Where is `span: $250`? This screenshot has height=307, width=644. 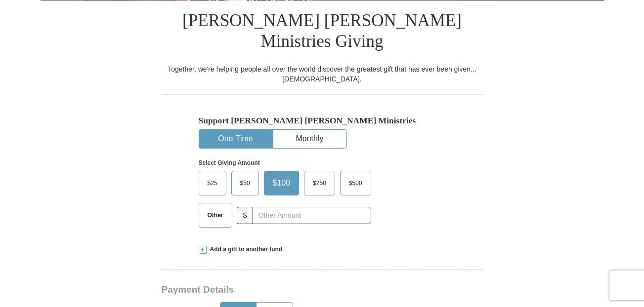 span: $250 is located at coordinates (320, 183).